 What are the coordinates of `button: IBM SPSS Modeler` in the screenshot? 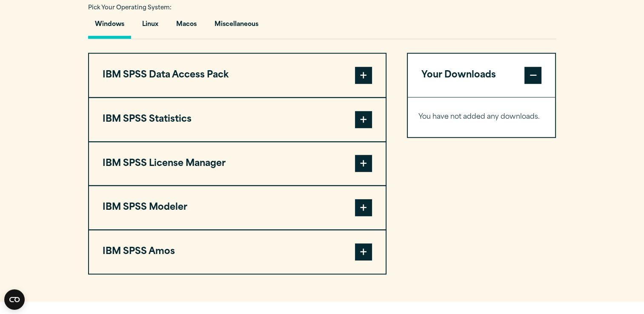 It's located at (237, 208).